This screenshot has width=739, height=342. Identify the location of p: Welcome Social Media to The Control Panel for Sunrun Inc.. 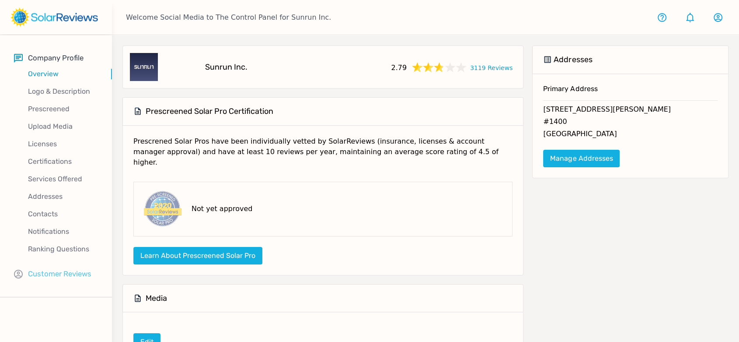
(228, 18).